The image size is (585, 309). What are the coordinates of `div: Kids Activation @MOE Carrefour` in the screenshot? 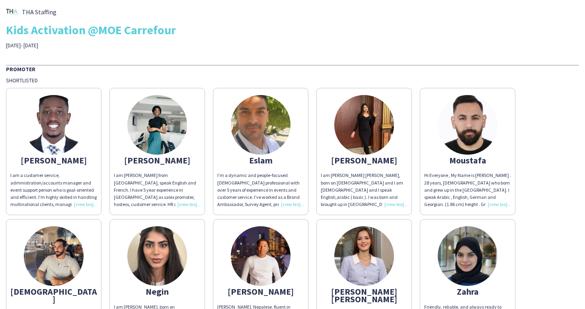 It's located at (292, 30).